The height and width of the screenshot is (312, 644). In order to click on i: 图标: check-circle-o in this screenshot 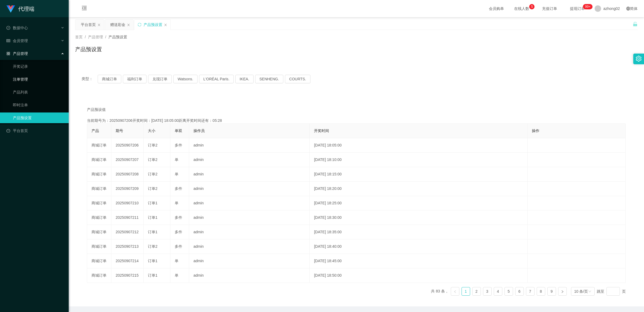, I will do `click(8, 28)`.